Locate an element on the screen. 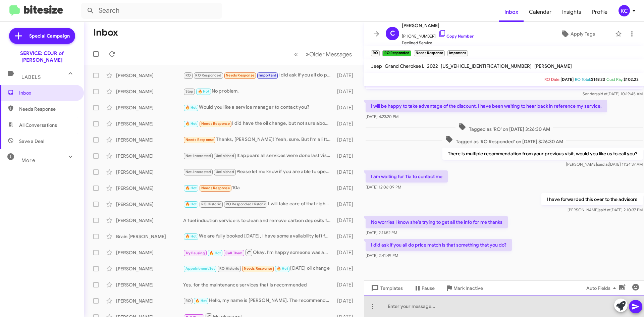  span: Special Campaign is located at coordinates (49, 36).